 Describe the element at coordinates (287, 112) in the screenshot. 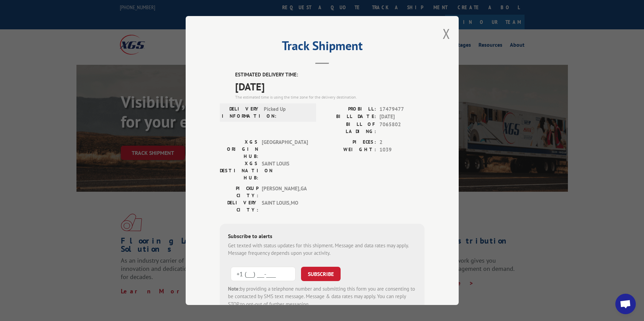

I see `span: Picked Up` at that location.